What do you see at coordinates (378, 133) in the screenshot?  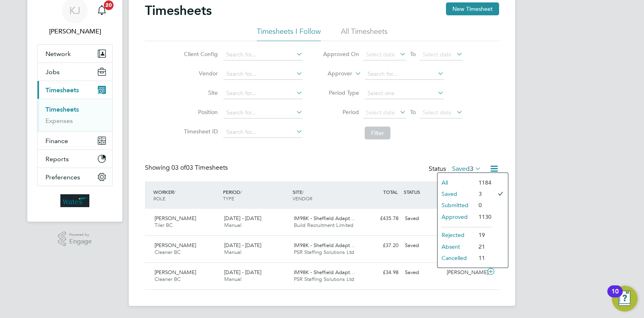 I see `button: Filter` at bounding box center [378, 133].